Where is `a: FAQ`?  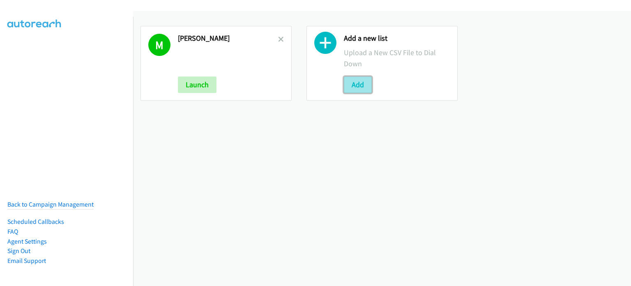 a: FAQ is located at coordinates (13, 231).